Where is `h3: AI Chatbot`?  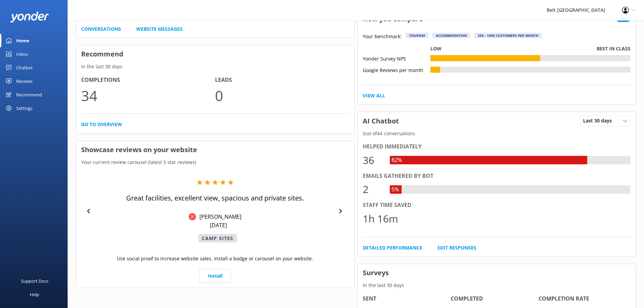
h3: AI Chatbot is located at coordinates (381, 121).